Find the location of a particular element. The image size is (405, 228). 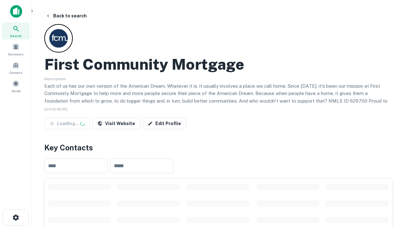

span: Contacts is located at coordinates (16, 72).